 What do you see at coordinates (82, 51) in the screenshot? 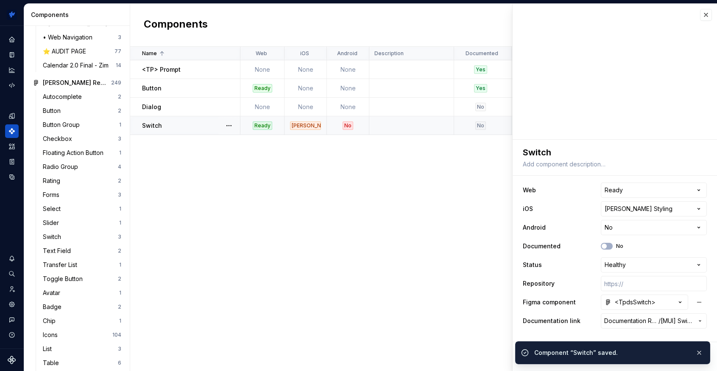
I see `a: ⭐️ AUDIT PAGE77` at bounding box center [82, 51].